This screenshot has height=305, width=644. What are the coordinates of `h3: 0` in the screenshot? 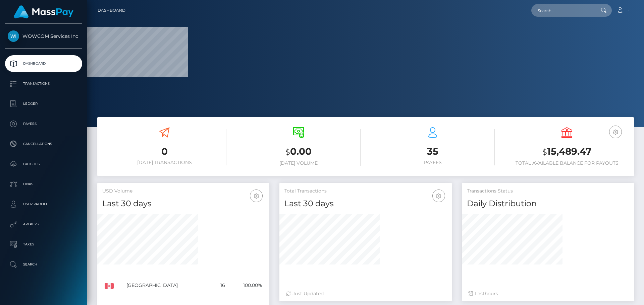 It's located at (164, 151).